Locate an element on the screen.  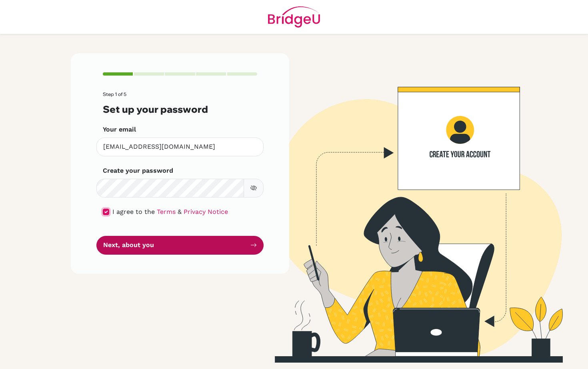
a: Terms is located at coordinates (166, 212).